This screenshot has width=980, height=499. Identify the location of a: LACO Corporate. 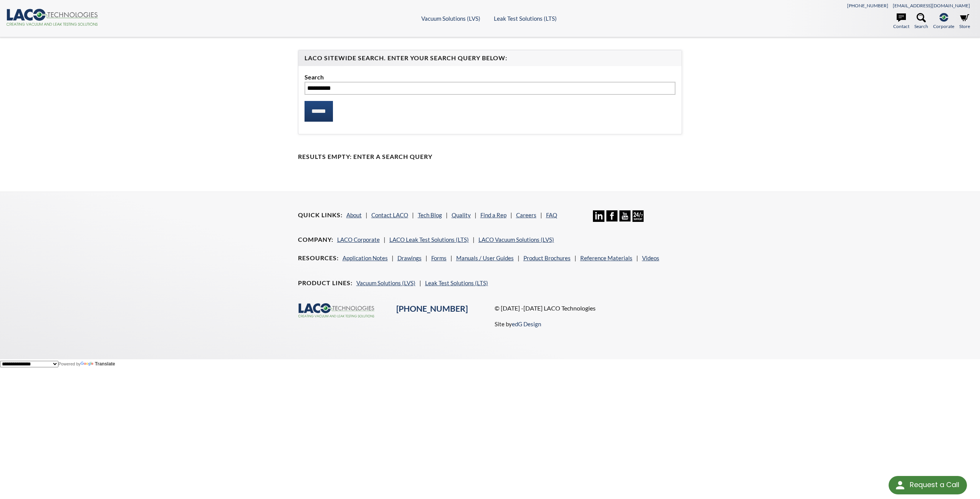
(358, 240).